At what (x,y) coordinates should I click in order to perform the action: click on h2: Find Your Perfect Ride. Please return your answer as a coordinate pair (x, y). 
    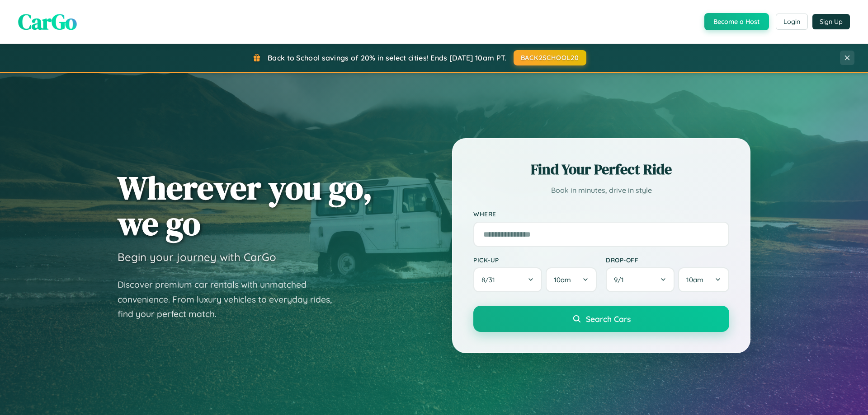
    Looking at the image, I should click on (601, 169).